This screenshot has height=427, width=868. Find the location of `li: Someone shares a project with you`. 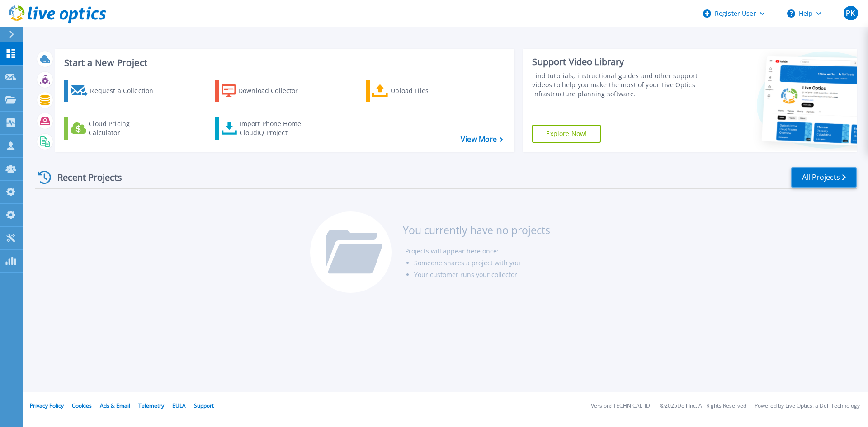

li: Someone shares a project with you is located at coordinates (482, 263).